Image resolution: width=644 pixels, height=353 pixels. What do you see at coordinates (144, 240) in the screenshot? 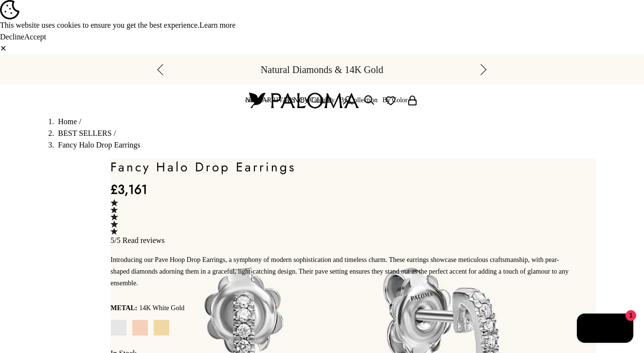
I see `span: Read reviews` at bounding box center [144, 240].